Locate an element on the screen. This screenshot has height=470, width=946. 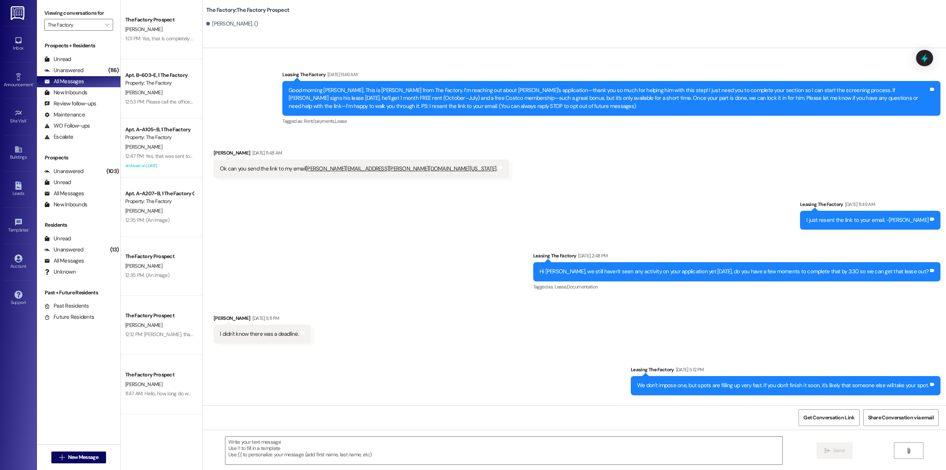
div: Apt. A~A207~B, 1 The Factory Guarantors is located at coordinates (159, 193).